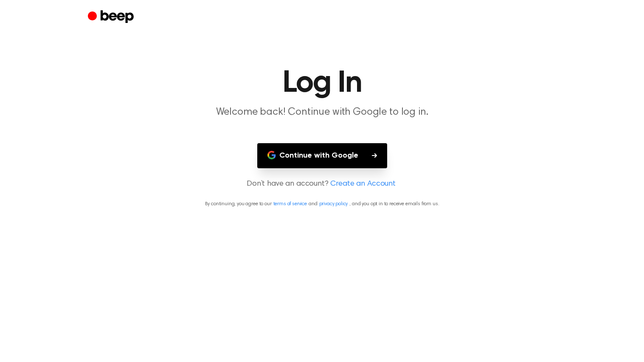 The width and height of the screenshot is (644, 362). What do you see at coordinates (322, 184) in the screenshot?
I see `p: Don’t have an account?` at bounding box center [322, 184].